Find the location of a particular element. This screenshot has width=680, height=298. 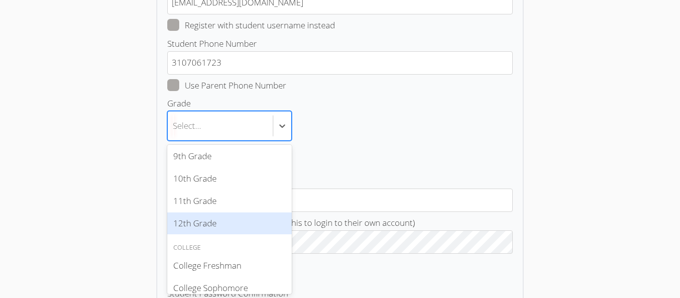

div: 11th Grade is located at coordinates (230, 201).